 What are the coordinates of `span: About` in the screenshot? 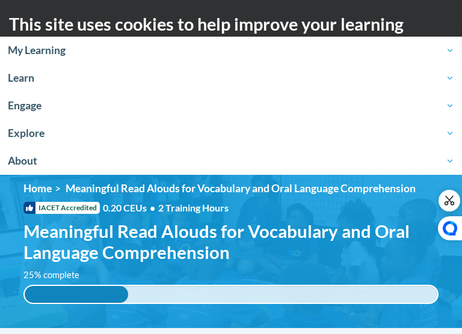 It's located at (231, 161).